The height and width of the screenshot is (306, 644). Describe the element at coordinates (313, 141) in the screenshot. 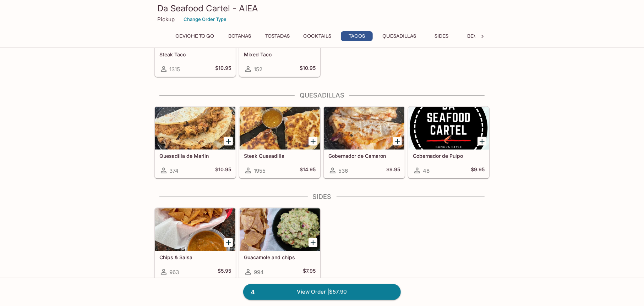

I see `button: Add Steak Quesadilla` at that location.